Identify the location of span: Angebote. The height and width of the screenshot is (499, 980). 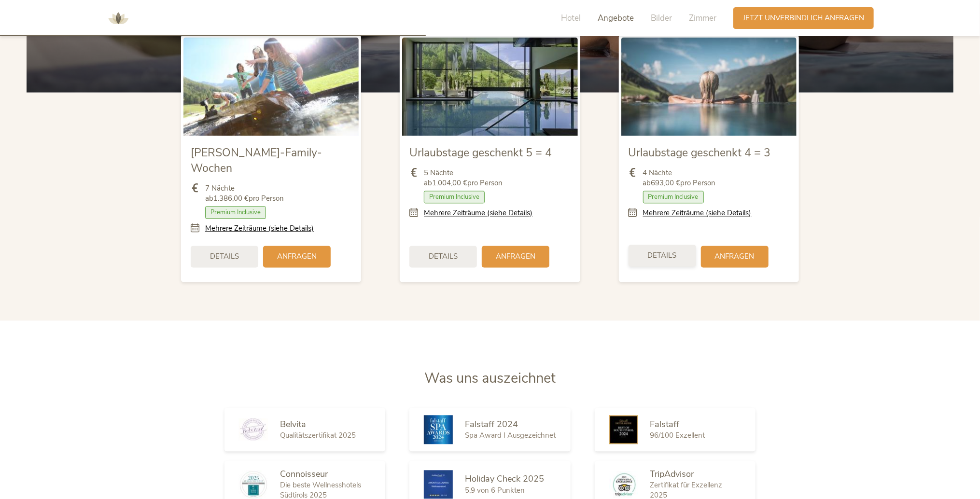
(616, 18).